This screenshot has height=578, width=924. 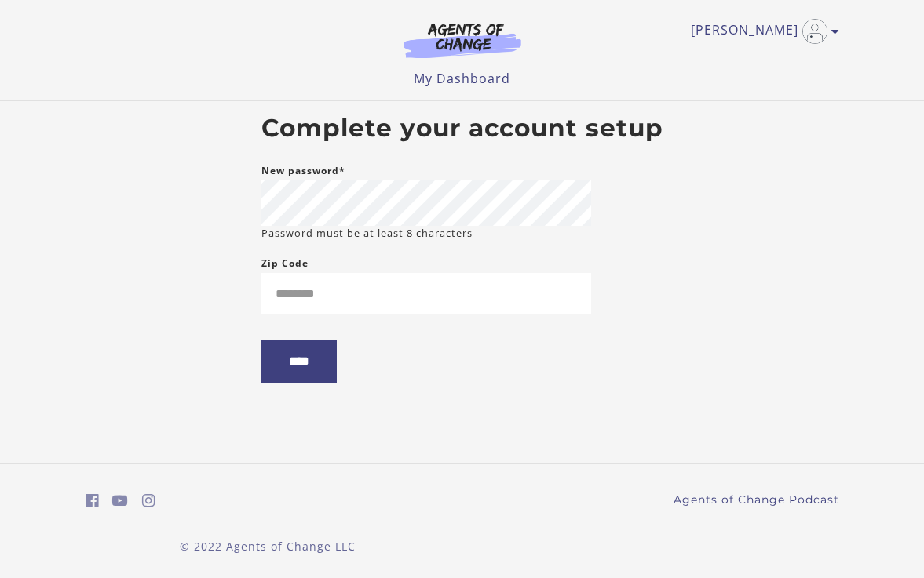 I want to click on label: Zip Code, so click(x=285, y=264).